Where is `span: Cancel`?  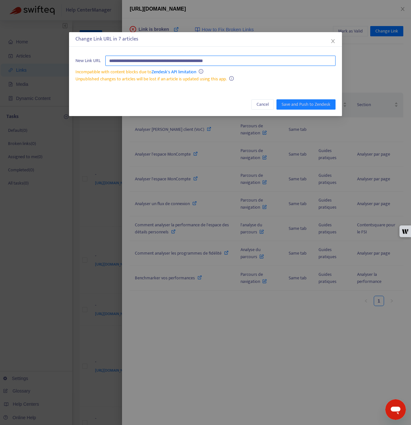 span: Cancel is located at coordinates (263, 104).